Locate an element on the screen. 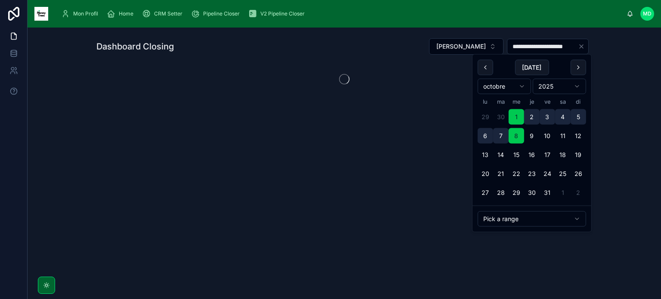 The height and width of the screenshot is (299, 661). button: jeudi 2 octobre 2025, selected is located at coordinates (532, 117).